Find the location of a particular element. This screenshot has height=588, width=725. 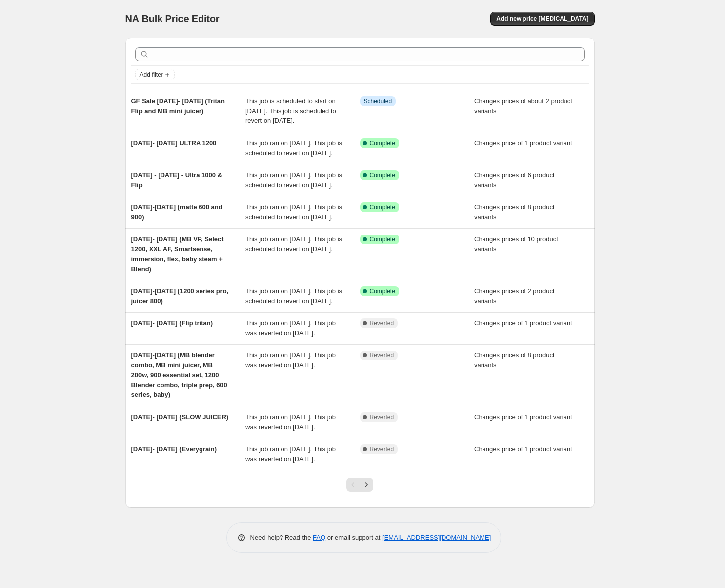

a: FAQ is located at coordinates (319, 537).